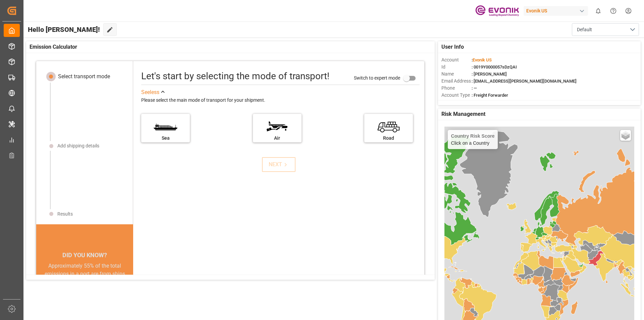  Describe the element at coordinates (388, 138) in the screenshot. I see `div: Road` at that location.